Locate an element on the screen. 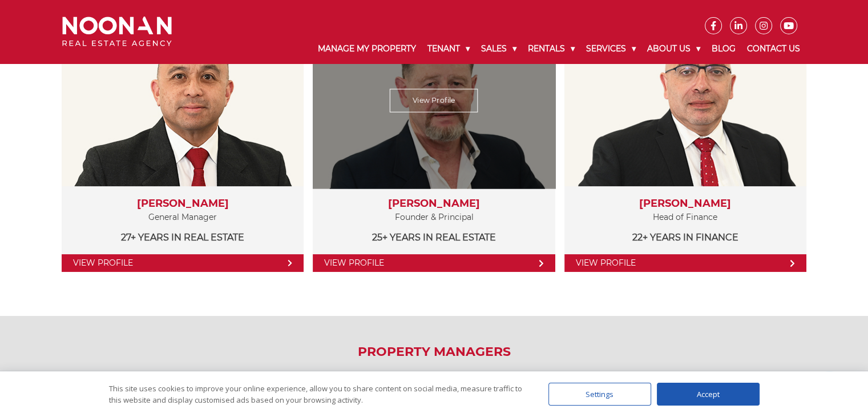 This screenshot has height=417, width=868. div: This site uses cookies to improve your online experience, allow you to share content on social me... is located at coordinates (317, 394).